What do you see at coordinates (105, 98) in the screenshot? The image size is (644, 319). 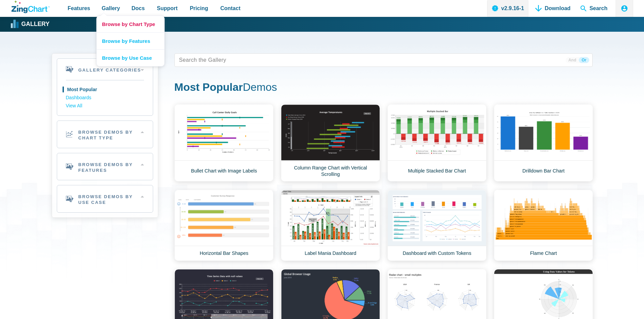 I see `a: Dashboards` at bounding box center [105, 98].